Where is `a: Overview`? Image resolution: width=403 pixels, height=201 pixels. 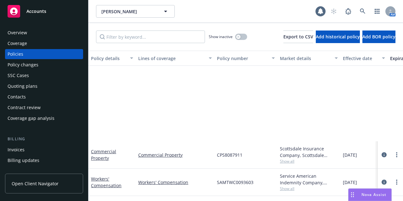 a: Overview is located at coordinates (44, 33).